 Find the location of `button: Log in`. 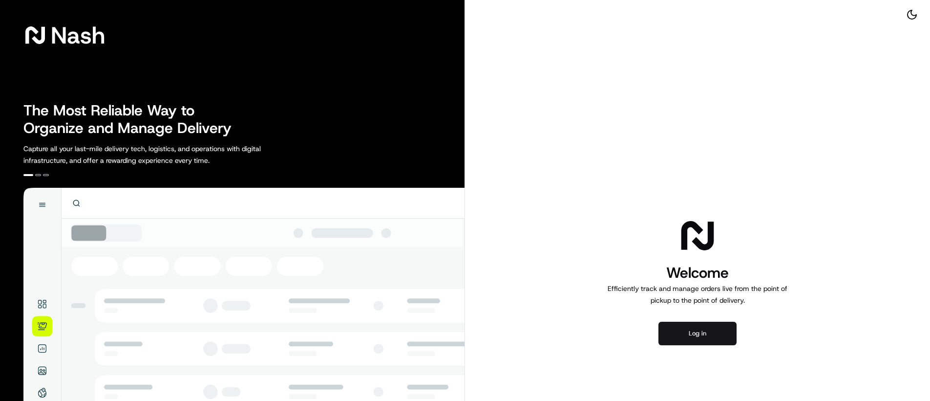

button: Log in is located at coordinates (698, 333).